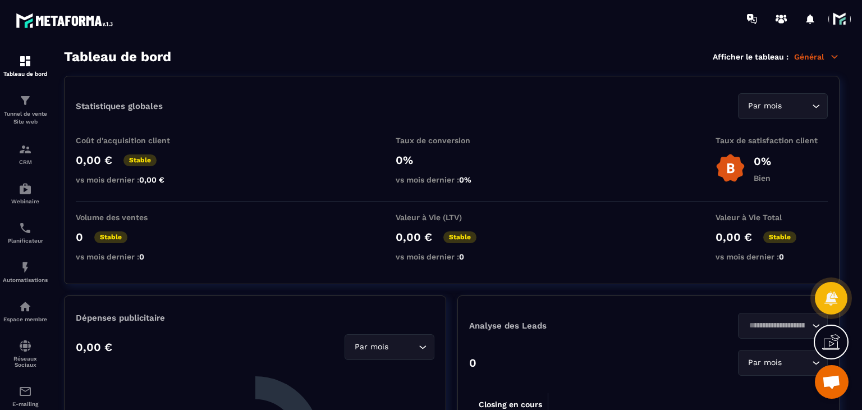 The image size is (862, 410). I want to click on img: email, so click(25, 391).